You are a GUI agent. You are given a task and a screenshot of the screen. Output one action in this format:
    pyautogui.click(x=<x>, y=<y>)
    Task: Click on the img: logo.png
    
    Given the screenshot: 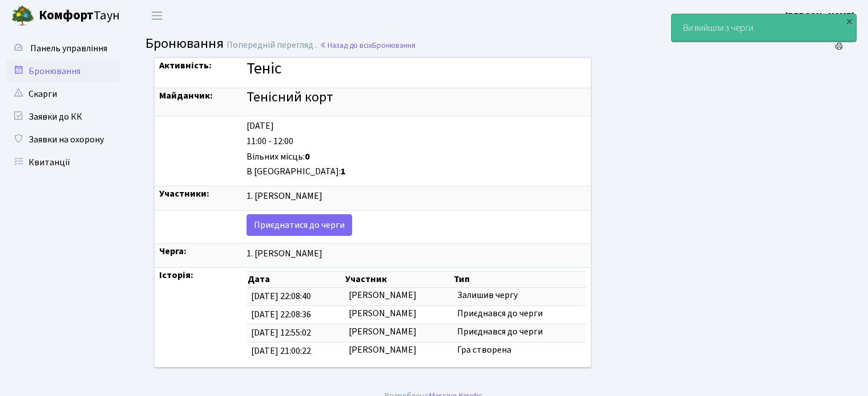 What is the action you would take?
    pyautogui.click(x=23, y=16)
    